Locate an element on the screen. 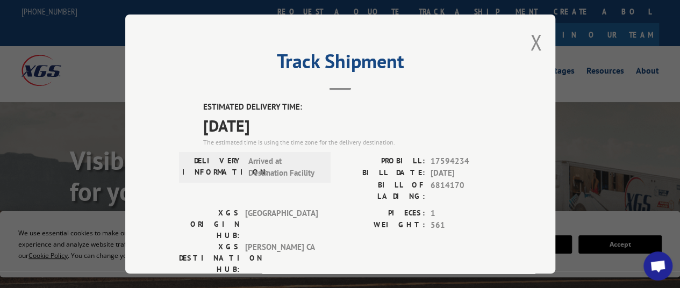 The image size is (680, 288). span: 17594234 is located at coordinates (466, 161).